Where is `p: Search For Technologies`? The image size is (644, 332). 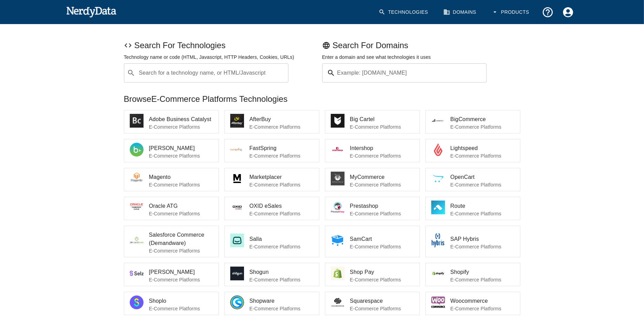
p: Search For Technologies is located at coordinates (223, 46).